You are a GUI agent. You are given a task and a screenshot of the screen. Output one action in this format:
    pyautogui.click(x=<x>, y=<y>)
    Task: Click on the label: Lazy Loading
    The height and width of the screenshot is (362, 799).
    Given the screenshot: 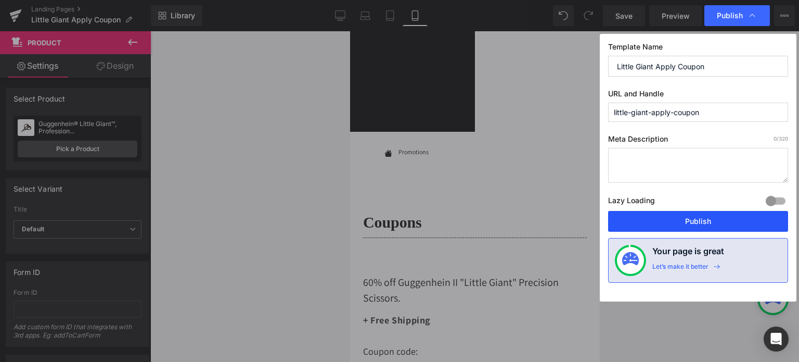 What is the action you would take?
    pyautogui.click(x=632, y=202)
    